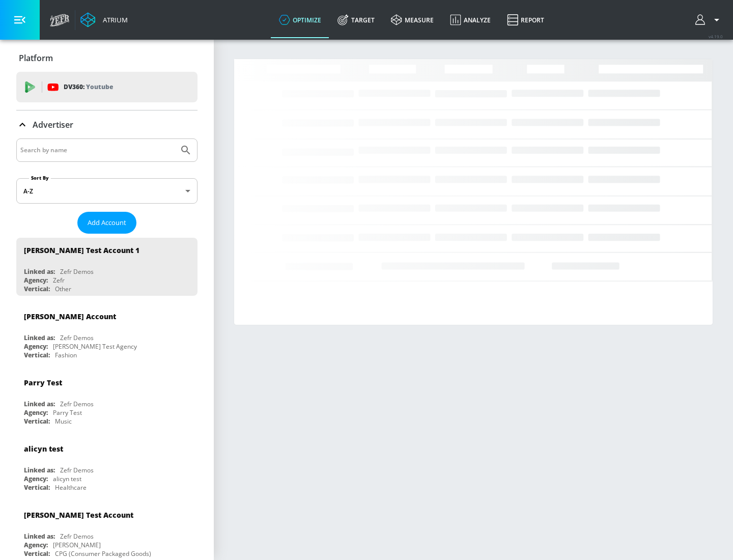 The height and width of the screenshot is (560, 733). Describe the element at coordinates (470, 20) in the screenshot. I see `a: Analyze` at that location.